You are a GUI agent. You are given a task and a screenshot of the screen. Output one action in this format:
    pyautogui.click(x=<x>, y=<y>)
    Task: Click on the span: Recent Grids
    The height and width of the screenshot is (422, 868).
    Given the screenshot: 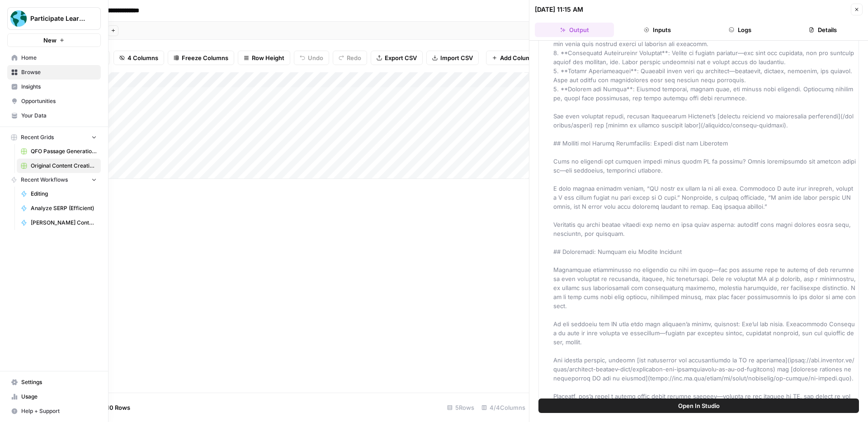 What is the action you would take?
    pyautogui.click(x=37, y=137)
    